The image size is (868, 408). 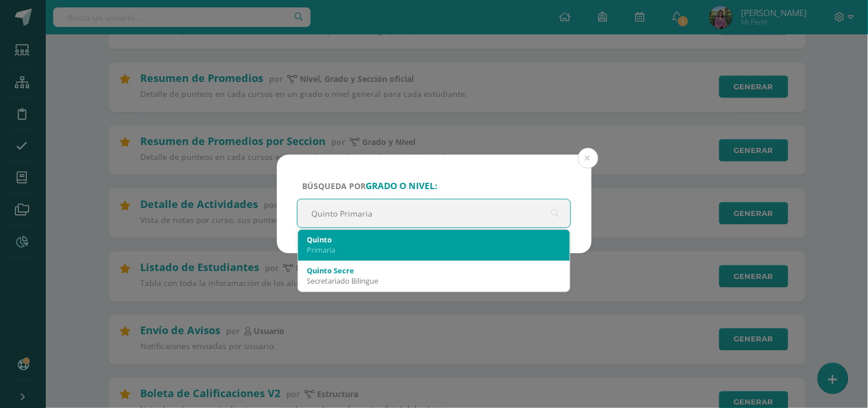 What do you see at coordinates (434, 249) in the screenshot?
I see `div: Primaria` at bounding box center [434, 249].